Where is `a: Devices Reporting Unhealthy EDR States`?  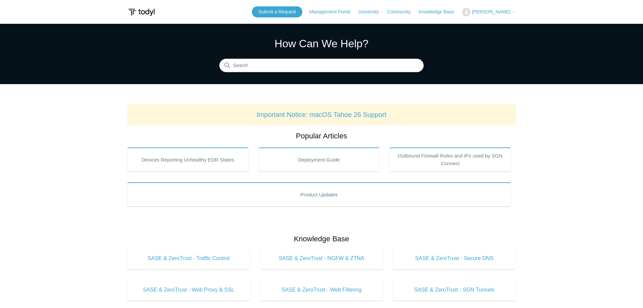
a: Devices Reporting Unhealthy EDR States is located at coordinates (188, 160).